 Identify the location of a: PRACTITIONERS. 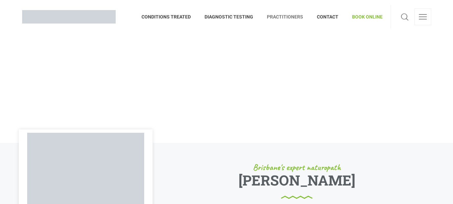
(285, 17).